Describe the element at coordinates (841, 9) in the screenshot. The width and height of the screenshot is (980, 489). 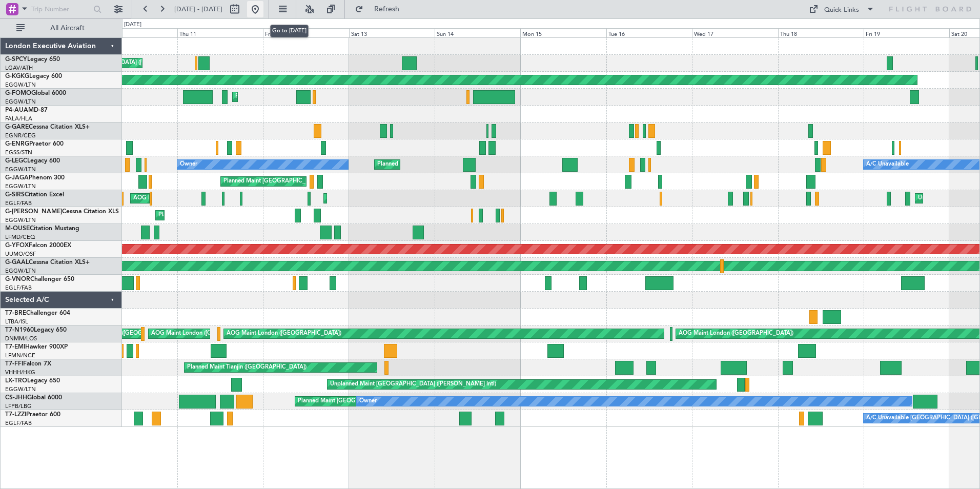
I see `button: Quick Links` at that location.